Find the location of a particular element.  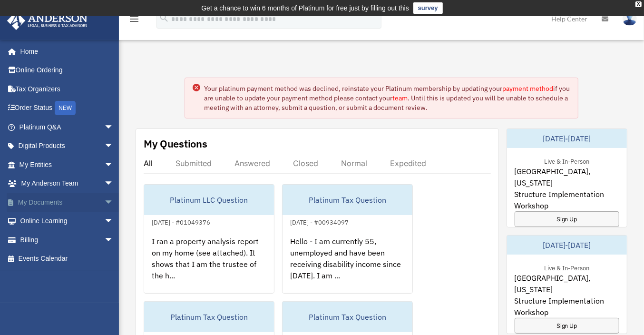

img: Anderson Advisors Platinum Portal is located at coordinates (47, 21).